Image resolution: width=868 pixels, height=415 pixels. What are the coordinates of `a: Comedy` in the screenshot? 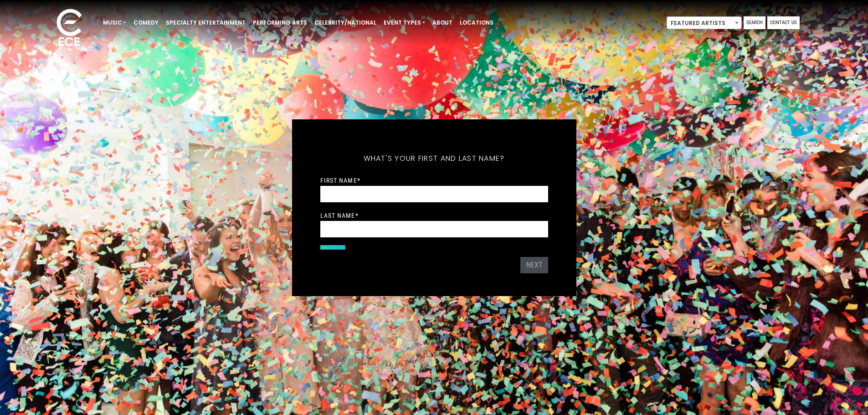 It's located at (146, 23).